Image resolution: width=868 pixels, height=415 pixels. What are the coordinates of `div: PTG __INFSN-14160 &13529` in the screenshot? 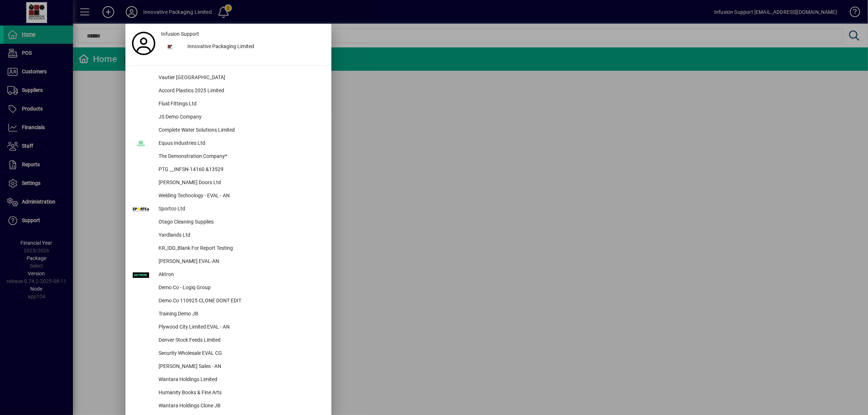 It's located at (240, 170).